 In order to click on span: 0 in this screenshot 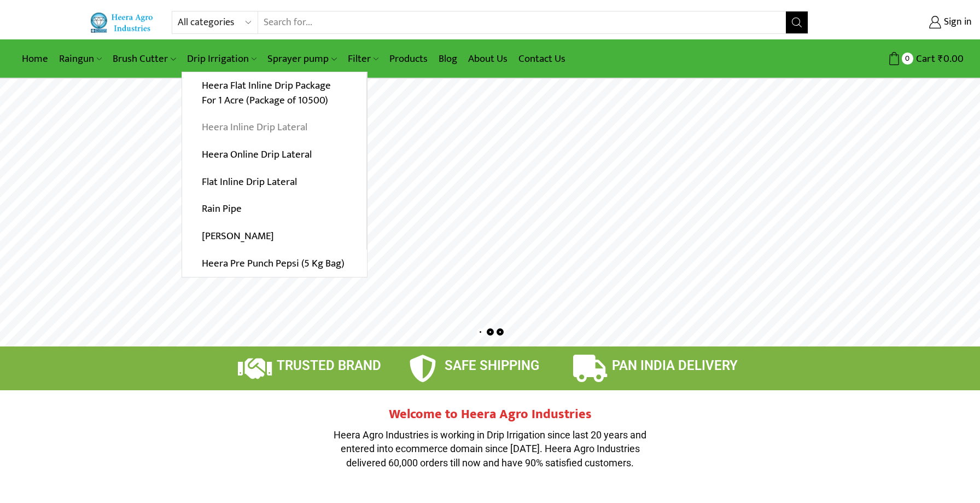, I will do `click(907, 58)`.